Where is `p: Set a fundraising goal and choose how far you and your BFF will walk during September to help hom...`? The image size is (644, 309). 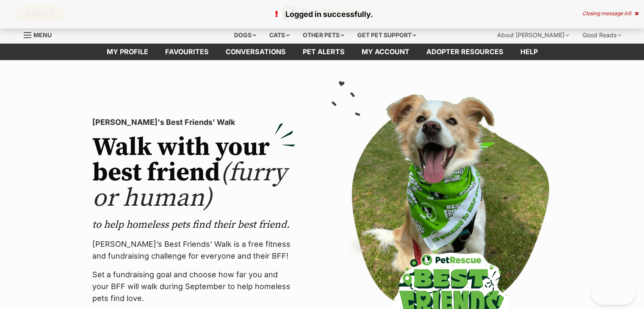 p: Set a fundraising goal and choose how far you and your BFF will walk during September to help hom... is located at coordinates (194, 286).